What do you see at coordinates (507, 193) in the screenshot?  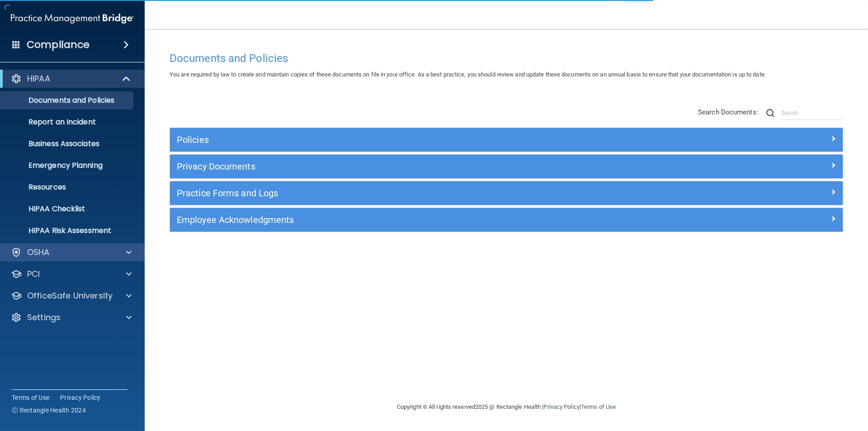 I see `a: Practice Forms and Logs` at bounding box center [507, 193].